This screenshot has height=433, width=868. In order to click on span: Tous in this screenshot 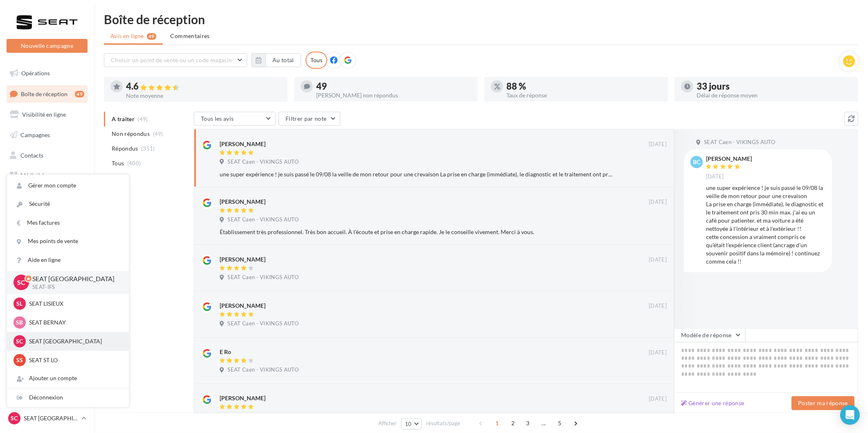, I will do `click(118, 163)`.